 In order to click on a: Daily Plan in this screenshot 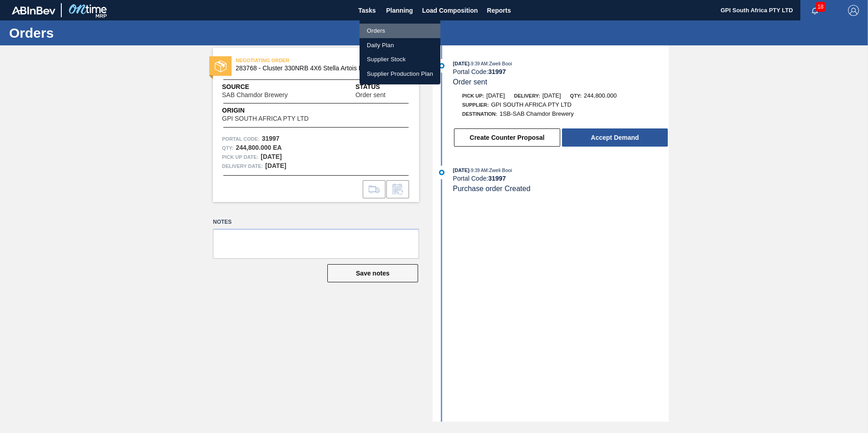, I will do `click(400, 46)`.